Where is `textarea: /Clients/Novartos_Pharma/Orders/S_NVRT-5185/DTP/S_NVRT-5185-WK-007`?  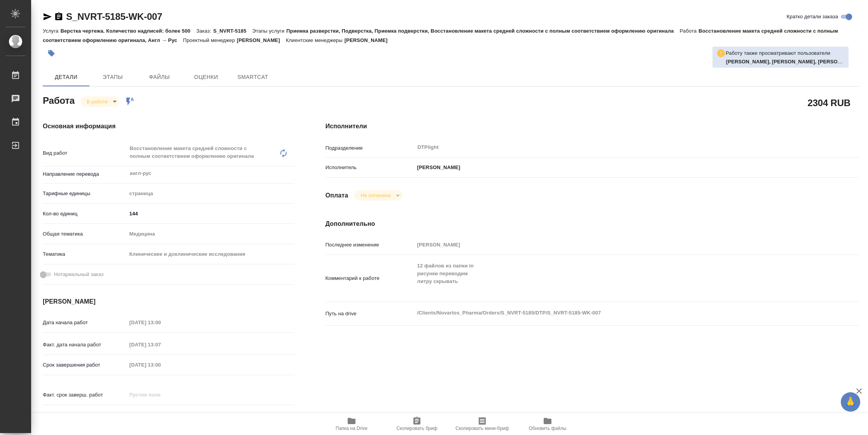
textarea: /Clients/Novartos_Pharma/Orders/S_NVRT-5185/DTP/S_NVRT-5185-WK-007 is located at coordinates (615, 313).